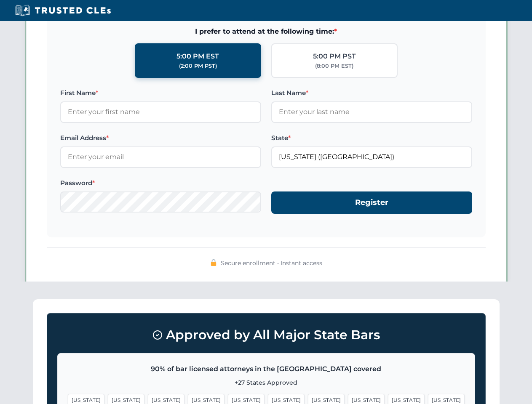 Image resolution: width=532 pixels, height=404 pixels. What do you see at coordinates (372, 112) in the screenshot?
I see `input: Enter your last name` at bounding box center [372, 112].